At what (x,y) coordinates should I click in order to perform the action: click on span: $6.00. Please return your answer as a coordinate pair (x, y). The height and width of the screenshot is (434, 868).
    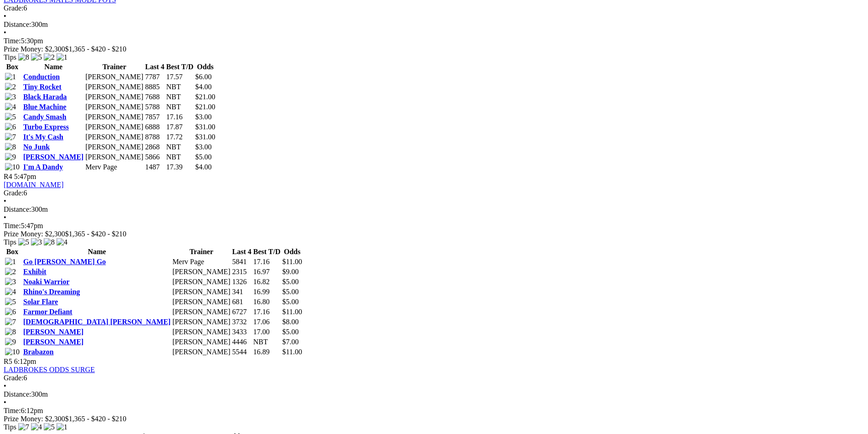
    Looking at the image, I should click on (204, 77).